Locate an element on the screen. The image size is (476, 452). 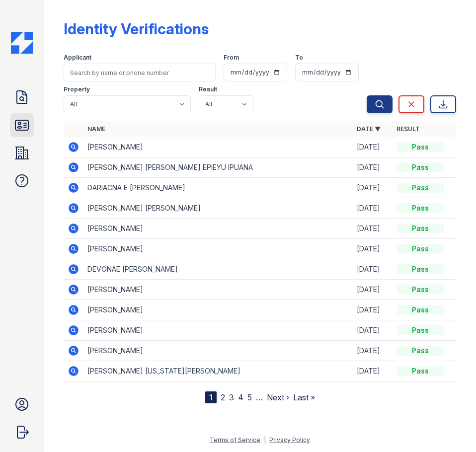
a: Terms of Service is located at coordinates (235, 440).